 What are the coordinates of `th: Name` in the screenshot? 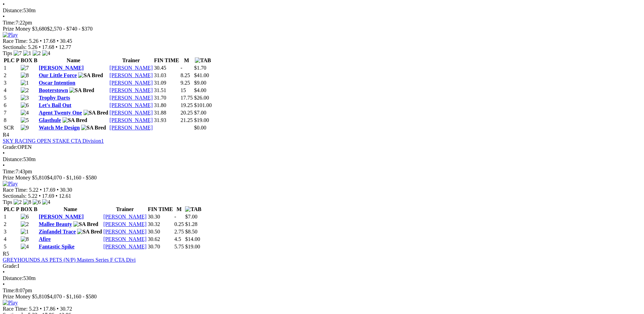 It's located at (73, 61).